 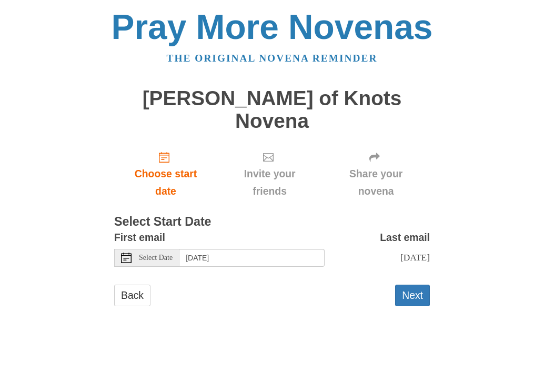 I want to click on a: Pray More Novenas, so click(x=272, y=27).